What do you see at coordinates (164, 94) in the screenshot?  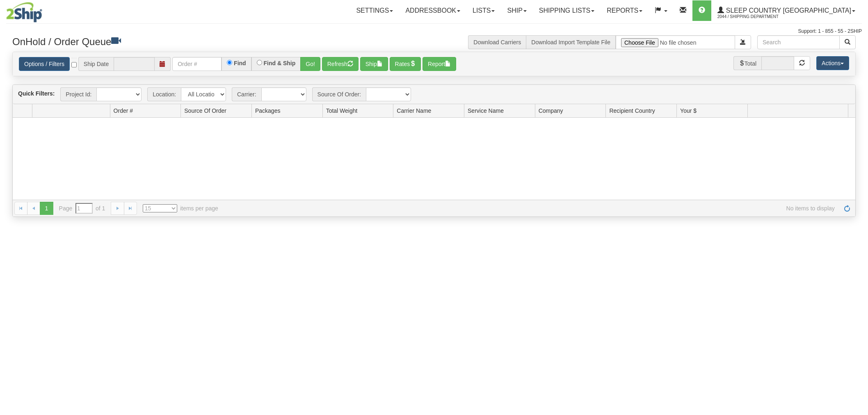 I see `span: Location:` at bounding box center [164, 94].